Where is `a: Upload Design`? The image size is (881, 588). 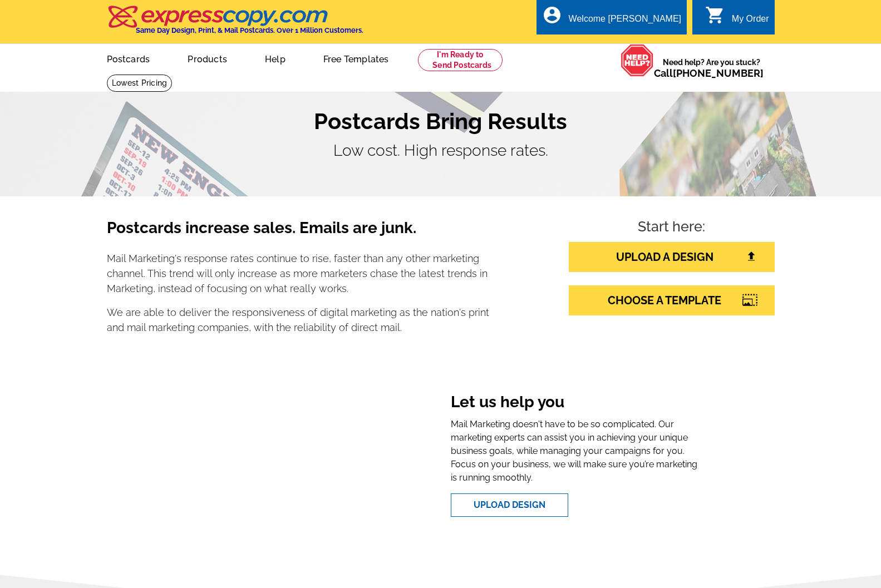
a: Upload Design is located at coordinates (509, 505).